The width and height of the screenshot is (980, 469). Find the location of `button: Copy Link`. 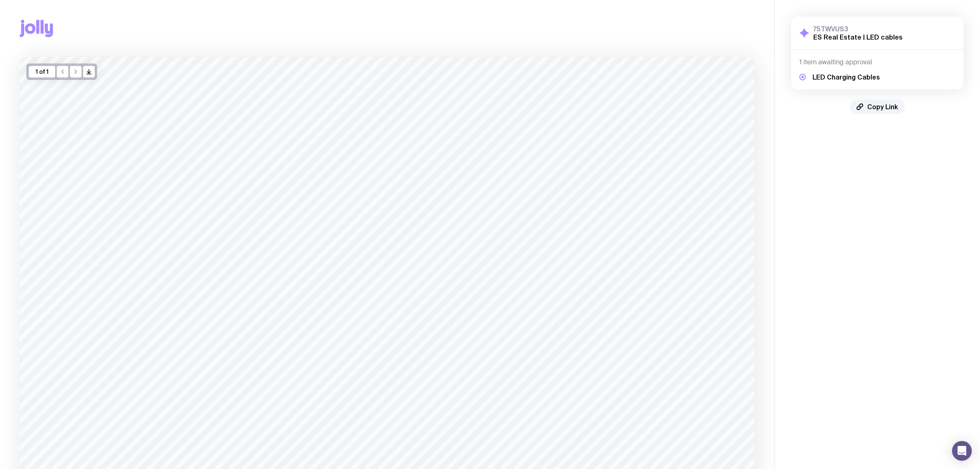

button: Copy Link is located at coordinates (877, 106).